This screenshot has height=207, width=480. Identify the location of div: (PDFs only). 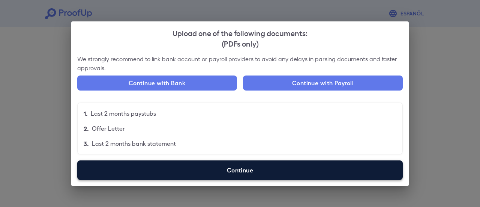
(240, 43).